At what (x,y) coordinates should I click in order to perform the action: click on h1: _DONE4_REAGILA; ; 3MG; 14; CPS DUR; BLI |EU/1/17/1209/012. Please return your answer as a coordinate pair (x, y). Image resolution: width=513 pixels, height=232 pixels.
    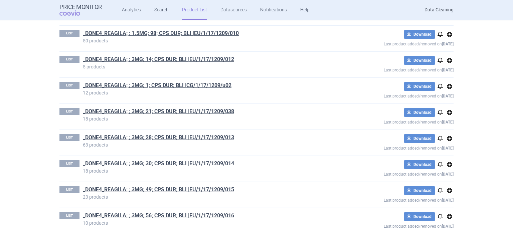
    Looking at the image, I should click on (209, 60).